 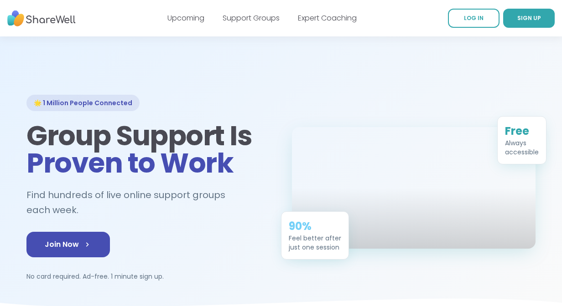 I want to click on div: Always accessible, so click(x=521, y=148).